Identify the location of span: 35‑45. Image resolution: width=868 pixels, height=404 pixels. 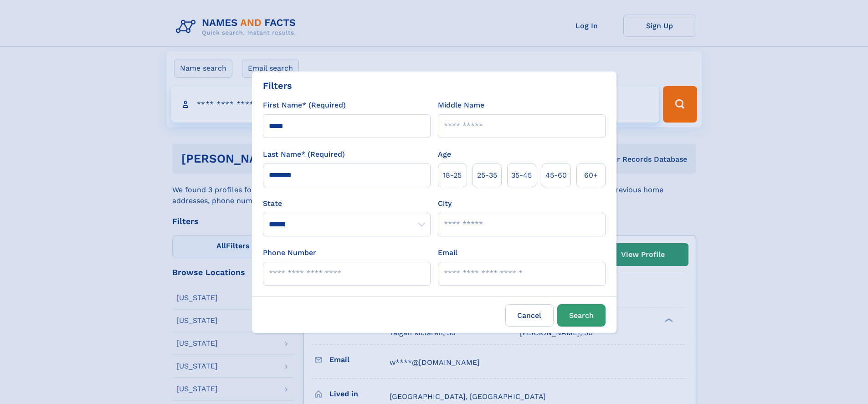
(521, 175).